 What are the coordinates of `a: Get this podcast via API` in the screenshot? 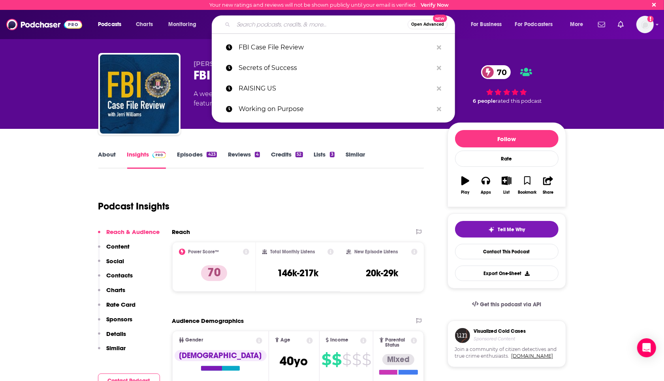 It's located at (507, 304).